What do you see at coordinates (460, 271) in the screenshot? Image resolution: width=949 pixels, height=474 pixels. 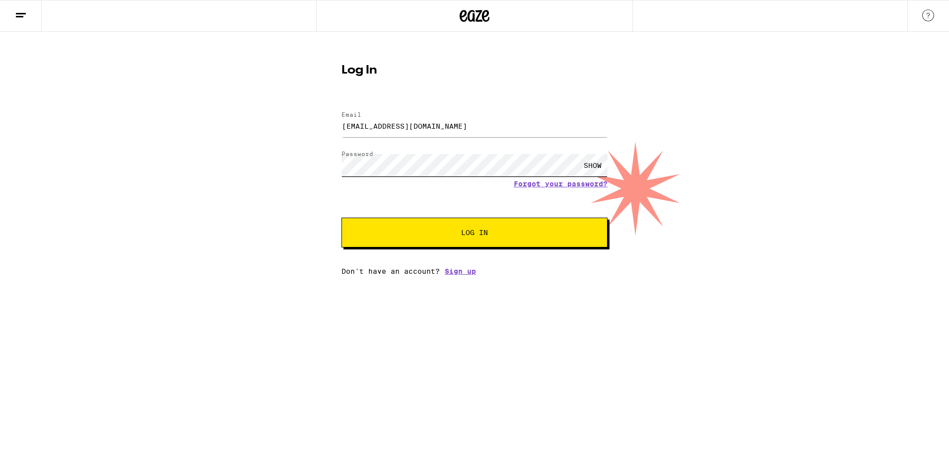 I see `a: Sign up` at bounding box center [460, 271].